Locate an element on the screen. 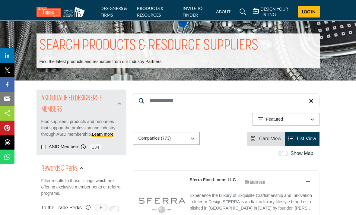  h1: SEARCH PRODUCTS & RESOURCE SUPPLIERS is located at coordinates (149, 46).